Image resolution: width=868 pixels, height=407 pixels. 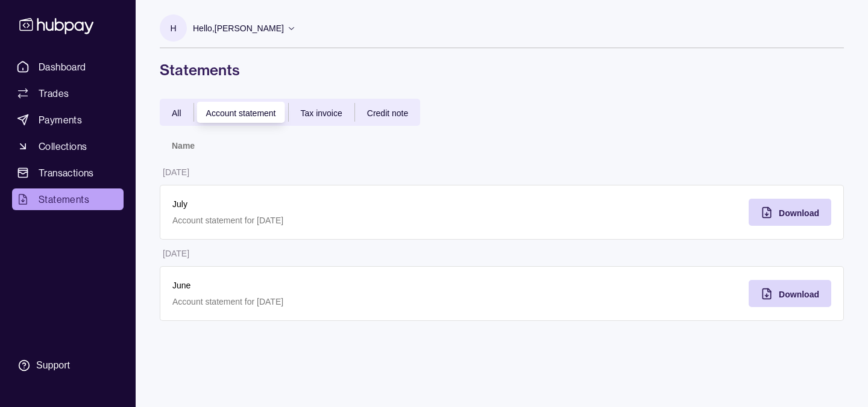 What do you see at coordinates (68, 366) in the screenshot?
I see `a: Support` at bounding box center [68, 366].